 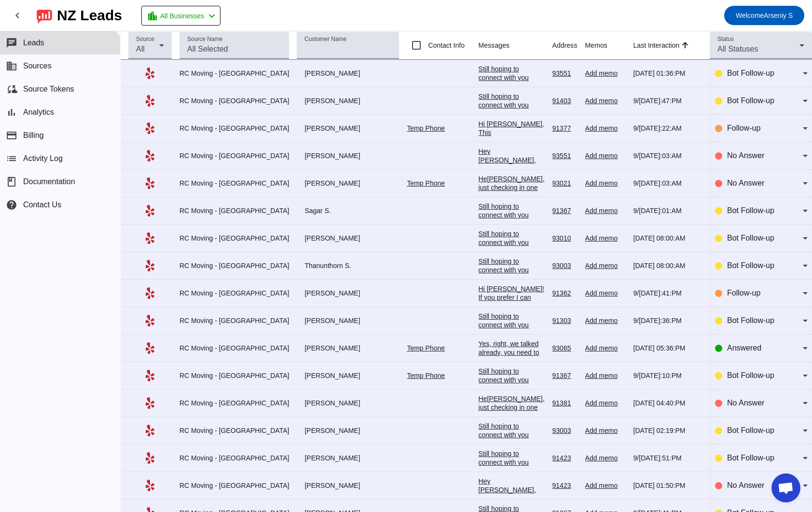 I want to click on div: 93551, so click(x=564, y=156).